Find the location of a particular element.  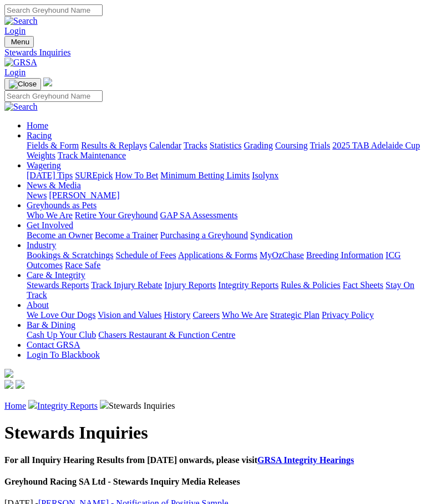

a: Isolynx is located at coordinates (265, 175).